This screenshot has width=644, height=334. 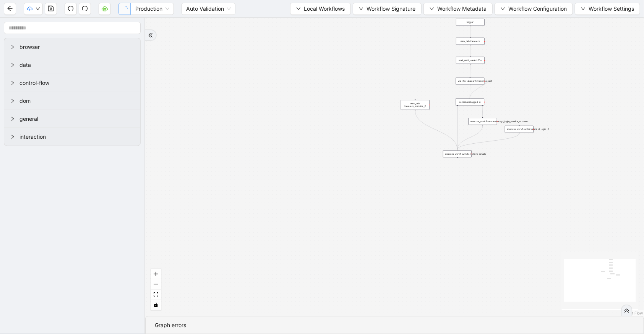 What do you see at coordinates (611, 9) in the screenshot?
I see `span: Workflow Settings` at bounding box center [611, 9].